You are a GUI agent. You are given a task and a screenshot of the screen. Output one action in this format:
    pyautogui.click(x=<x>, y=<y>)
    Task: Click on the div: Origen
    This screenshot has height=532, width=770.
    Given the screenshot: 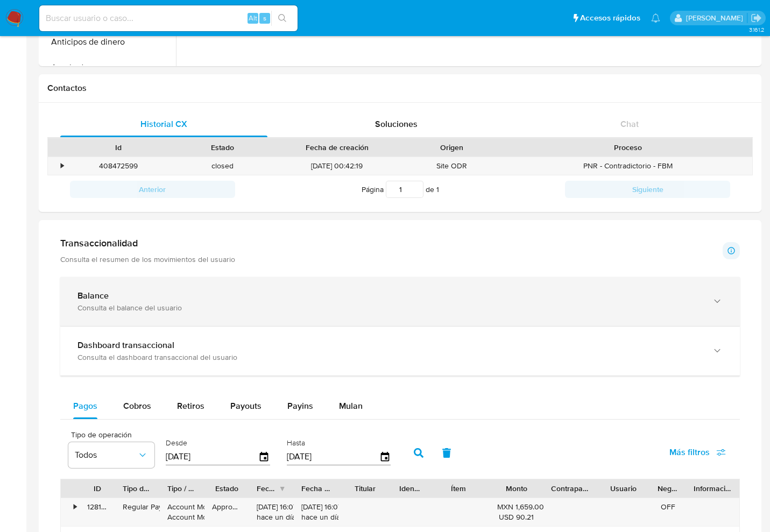 What is the action you would take?
    pyautogui.click(x=452, y=148)
    